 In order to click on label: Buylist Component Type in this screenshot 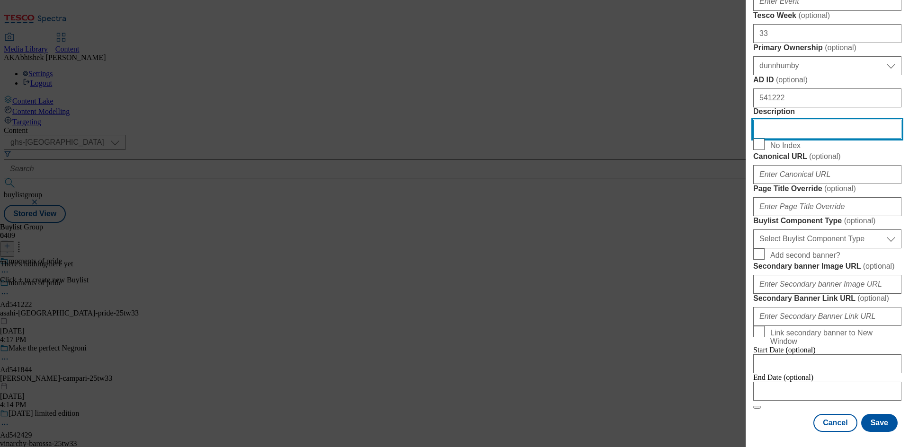, I will do `click(827, 221)`.